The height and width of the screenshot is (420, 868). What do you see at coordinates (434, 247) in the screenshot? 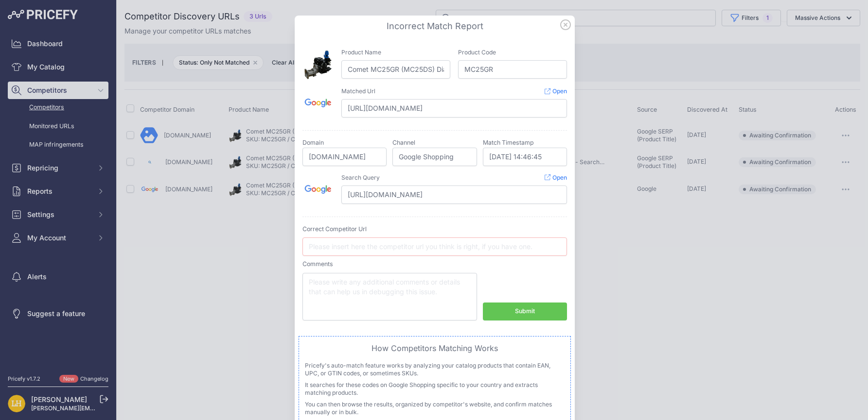
I see `input: Please insert here the competitor url you think is right, if you have one.` at bounding box center [434, 247].